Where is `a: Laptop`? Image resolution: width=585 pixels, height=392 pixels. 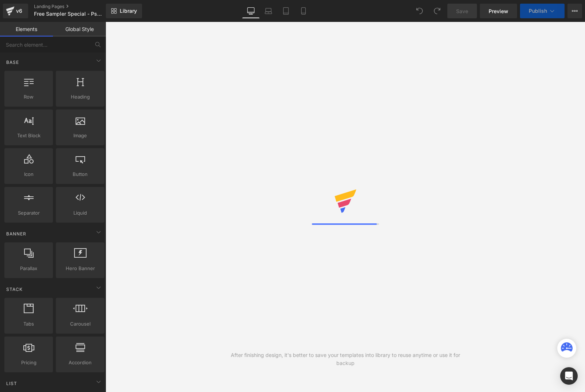 a: Laptop is located at coordinates (268, 11).